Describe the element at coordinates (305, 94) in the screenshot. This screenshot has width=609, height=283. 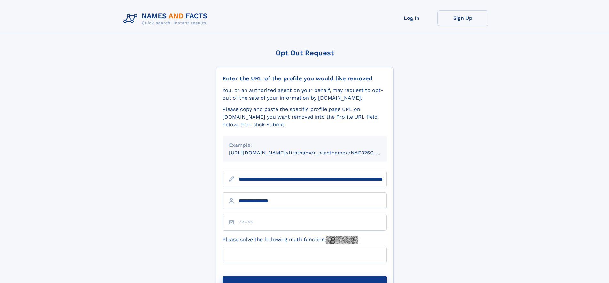
I see `div: You, or an authorized agent on your behalf, may request to opt-out of the sale of your informatio...` at that location.